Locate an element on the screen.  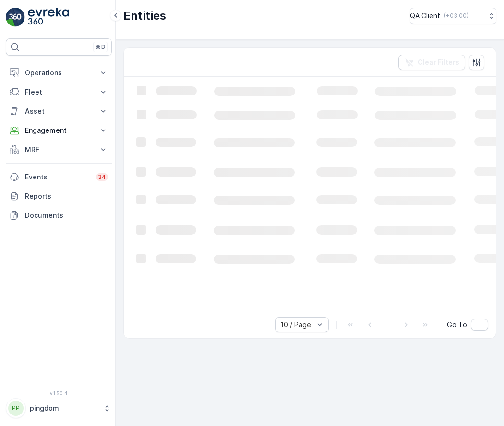
span: Go To is located at coordinates (457, 325).